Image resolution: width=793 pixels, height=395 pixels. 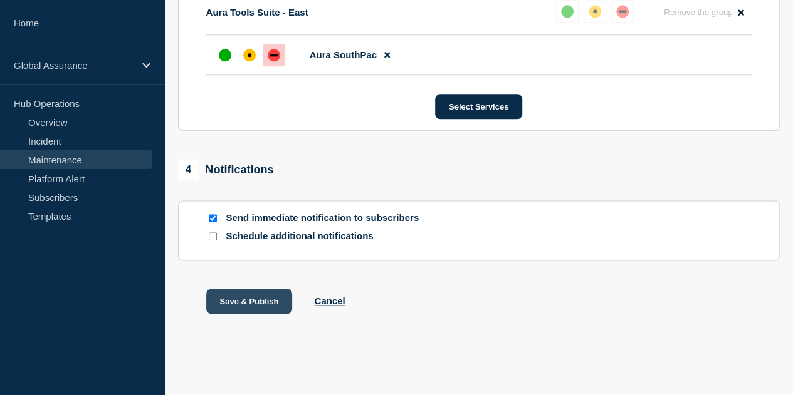 I want to click on div: Notifications, so click(x=226, y=170).